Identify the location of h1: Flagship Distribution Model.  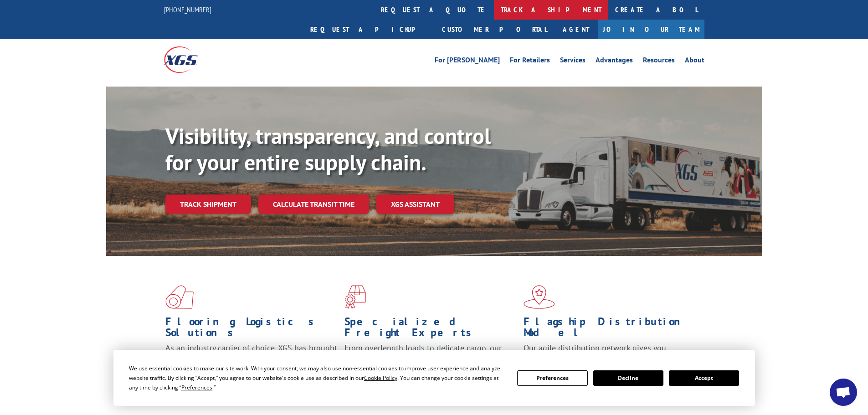
(610, 329).